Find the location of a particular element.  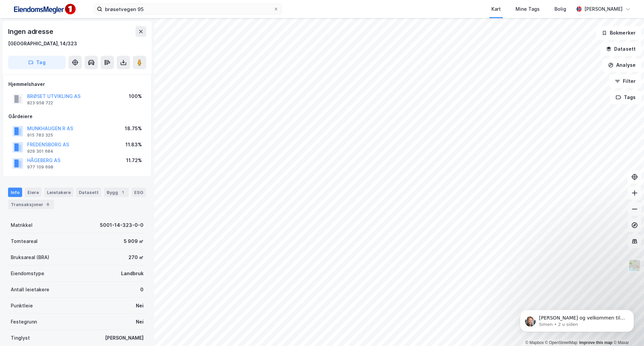

div: Info is located at coordinates (15, 193).